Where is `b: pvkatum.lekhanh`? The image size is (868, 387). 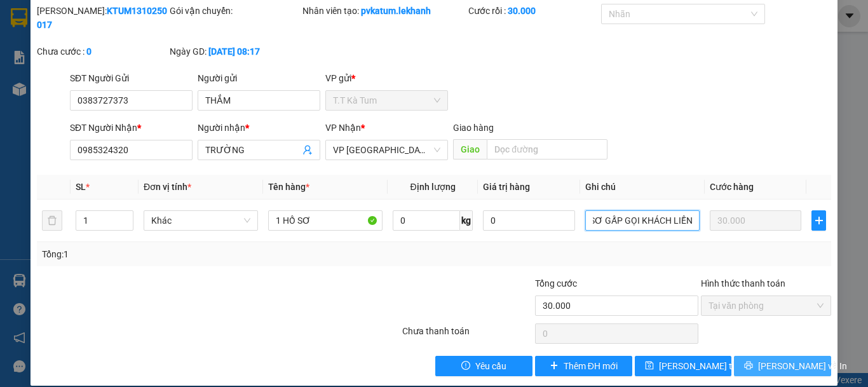
b: pvkatum.lekhanh is located at coordinates (396, 11).